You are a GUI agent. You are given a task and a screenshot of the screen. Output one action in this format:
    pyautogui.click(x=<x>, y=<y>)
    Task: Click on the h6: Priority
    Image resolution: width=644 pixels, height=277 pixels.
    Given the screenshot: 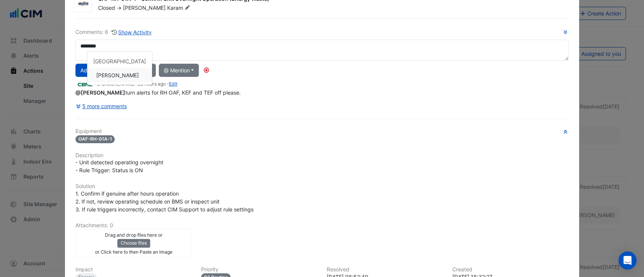 What is the action you would take?
    pyautogui.click(x=259, y=270)
    